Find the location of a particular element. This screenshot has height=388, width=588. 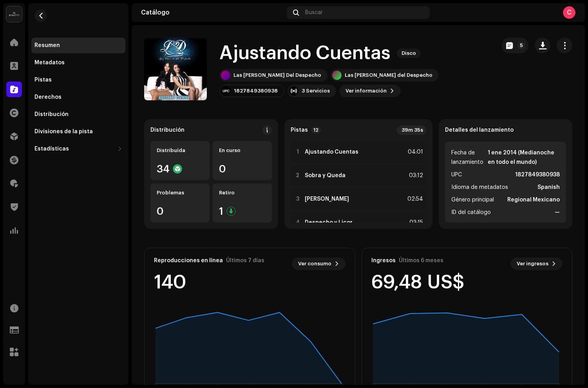

div: Metadatos is located at coordinates (49, 63).